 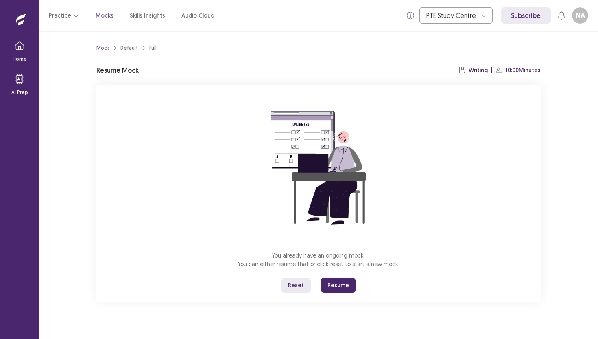 What do you see at coordinates (118, 70) in the screenshot?
I see `p: Resume Mock` at bounding box center [118, 70].